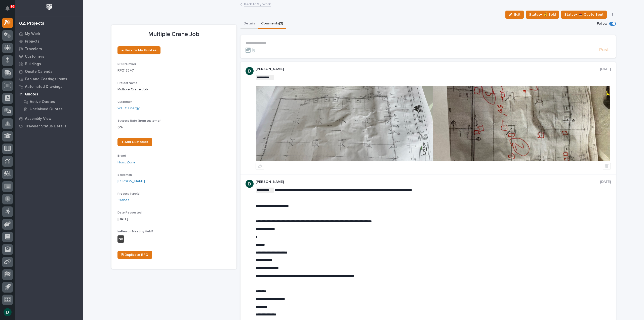 The width and height of the screenshot is (644, 320). I want to click on p: Traveler Status Details, so click(46, 126).